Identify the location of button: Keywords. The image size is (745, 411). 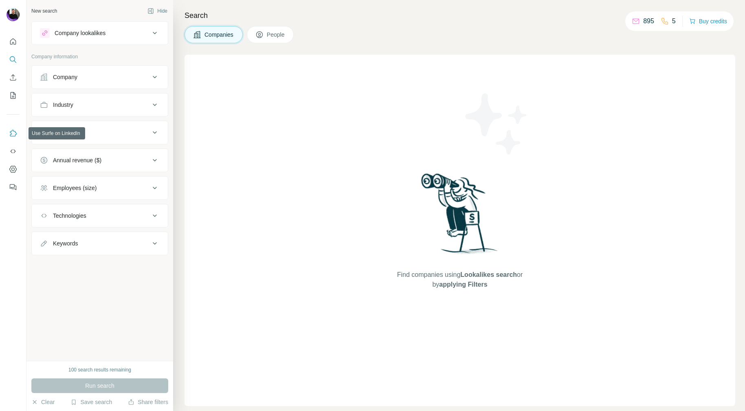
(100, 243).